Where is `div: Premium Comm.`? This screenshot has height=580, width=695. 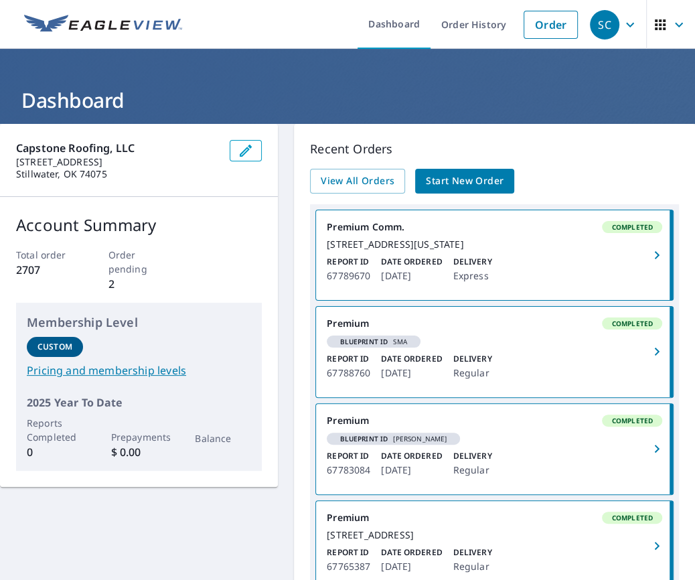
div: Premium Comm. is located at coordinates (494, 227).